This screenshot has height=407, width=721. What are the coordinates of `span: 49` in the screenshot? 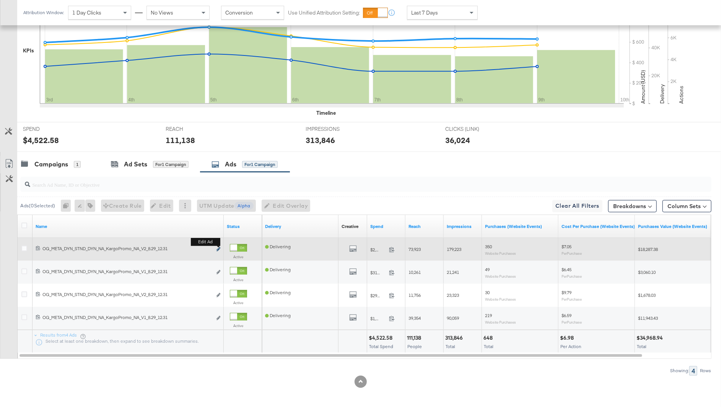 It's located at (487, 269).